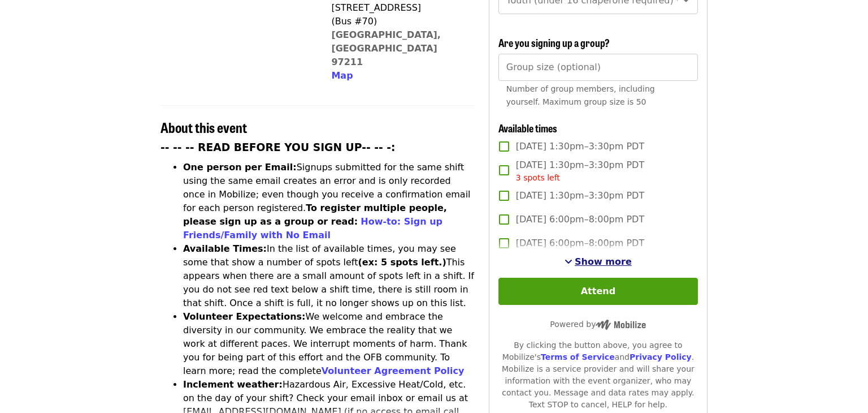 This screenshot has width=868, height=413. What do you see at coordinates (598, 291) in the screenshot?
I see `button: Attend` at bounding box center [598, 291].